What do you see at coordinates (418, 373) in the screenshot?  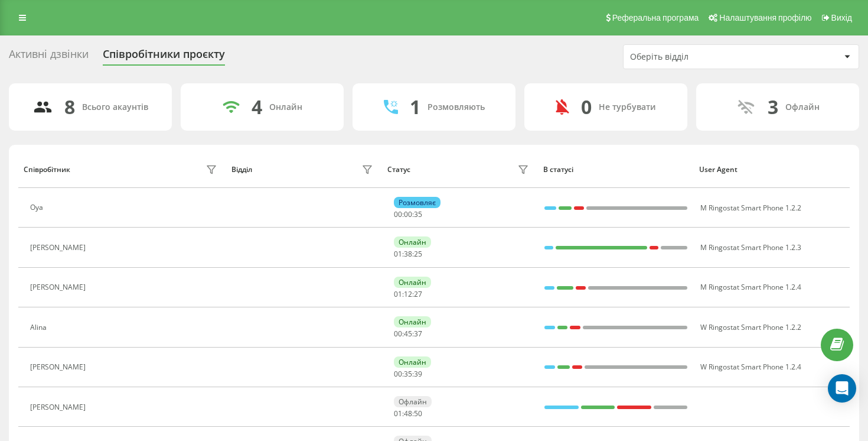 I see `span: 39` at bounding box center [418, 373].